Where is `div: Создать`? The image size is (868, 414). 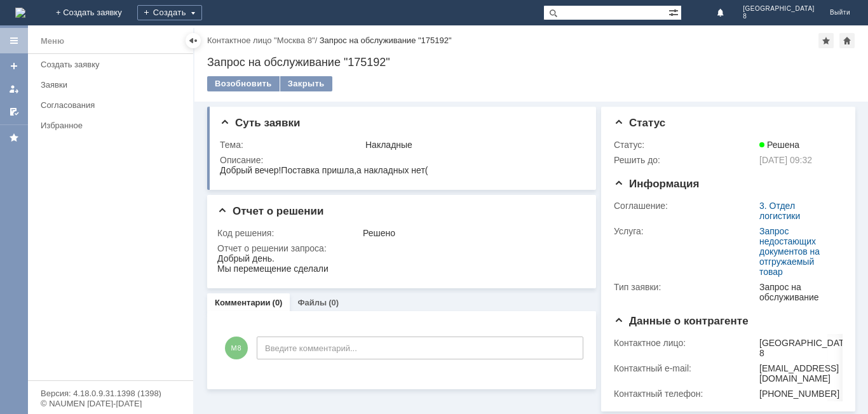 div: Создать is located at coordinates (170, 13).